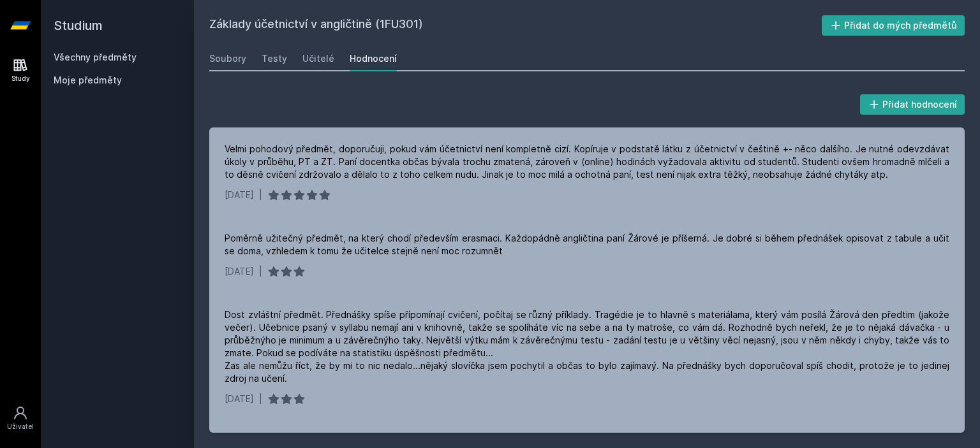 This screenshot has width=980, height=448. I want to click on div: Testy, so click(274, 59).